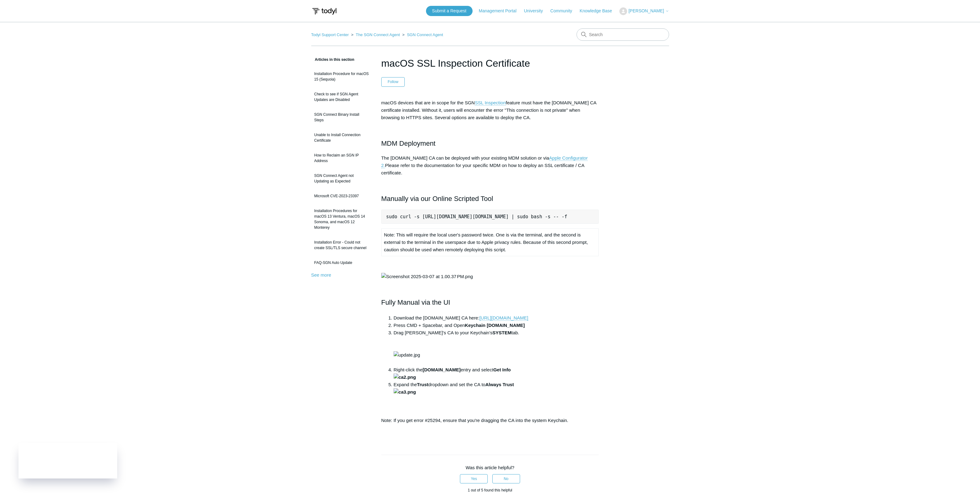 Image resolution: width=980 pixels, height=497 pixels. I want to click on a: Unable to Install Connection Certificate, so click(342, 138).